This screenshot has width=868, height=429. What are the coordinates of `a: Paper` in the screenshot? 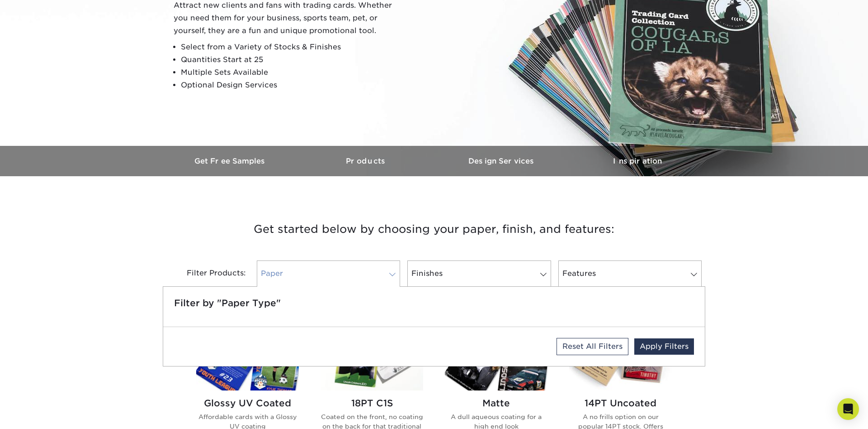 It's located at (328, 274).